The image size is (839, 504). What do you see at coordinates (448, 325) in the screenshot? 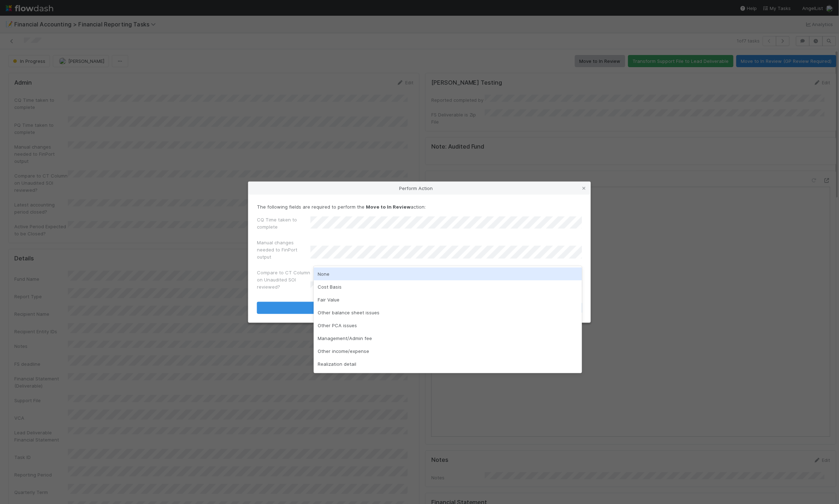
I see `div: Other PCA issues` at bounding box center [448, 325].